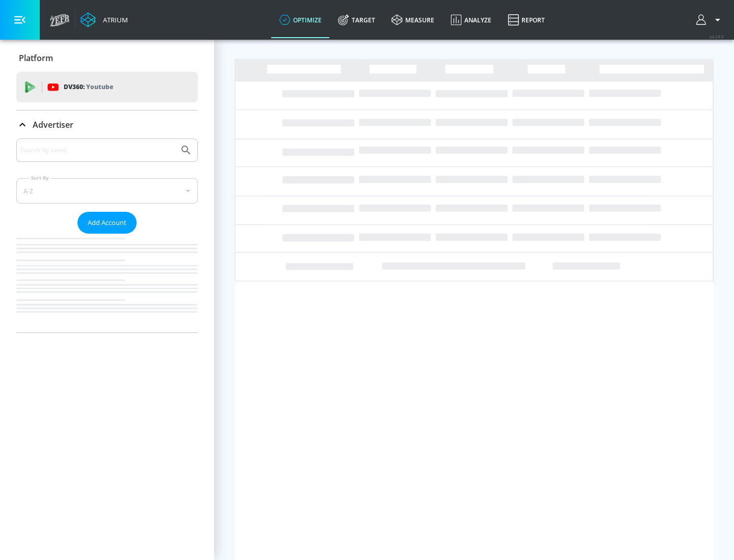  I want to click on a: Report, so click(526, 20).